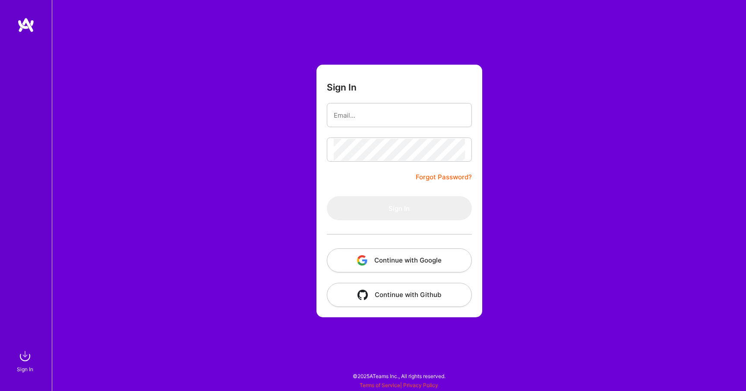 This screenshot has width=746, height=391. Describe the element at coordinates (380, 385) in the screenshot. I see `a: Terms of Service` at that location.